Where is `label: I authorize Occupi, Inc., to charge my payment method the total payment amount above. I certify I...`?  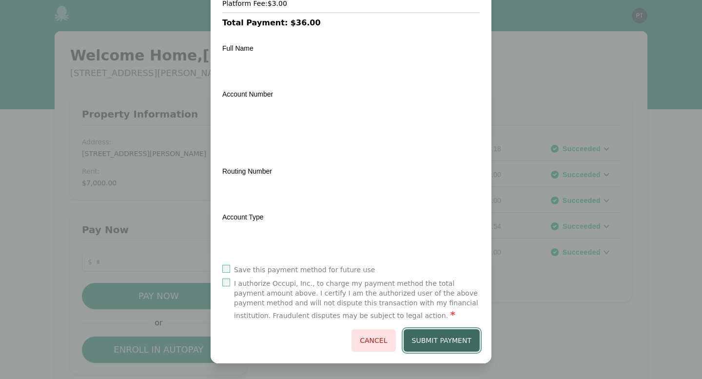 label: I authorize Occupi, Inc., to charge my payment method the total payment amount above. I certify I... is located at coordinates (357, 300).